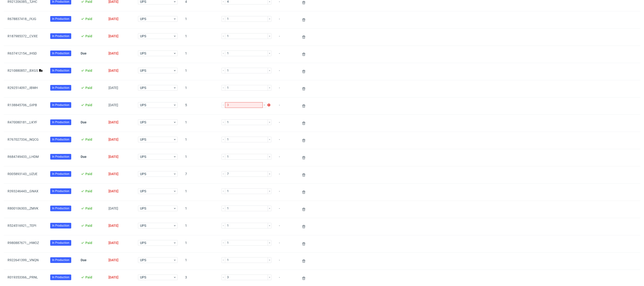 The height and width of the screenshot is (286, 644). Describe the element at coordinates (23, 243) in the screenshot. I see `a: R980887671__HWOZ` at that location.